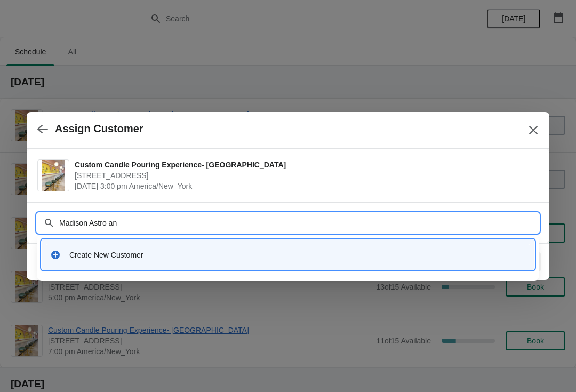 This screenshot has width=576, height=392. Describe the element at coordinates (99, 129) in the screenshot. I see `h2: Assign Customer` at that location.